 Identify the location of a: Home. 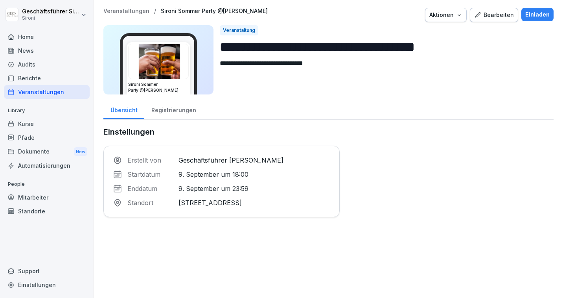
(47, 37).